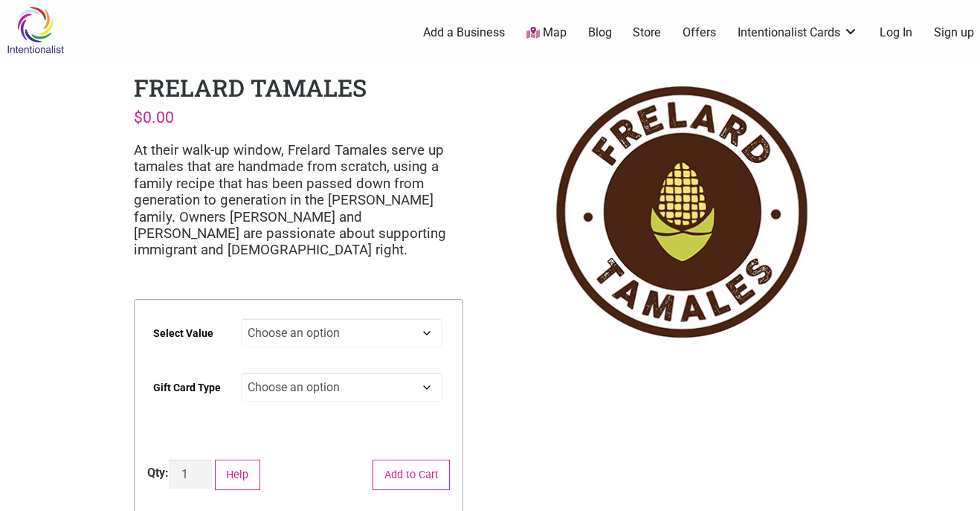 This screenshot has width=980, height=511. I want to click on a: Intentionalist Cards, so click(798, 33).